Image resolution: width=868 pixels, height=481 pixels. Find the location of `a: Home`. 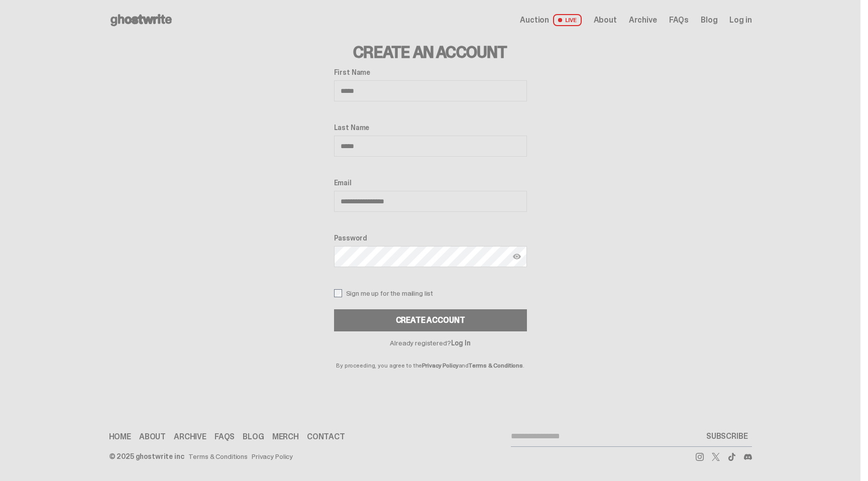

a: Home is located at coordinates (120, 437).